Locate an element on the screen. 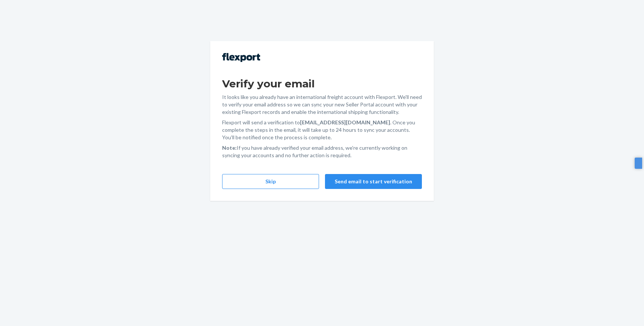 This screenshot has height=326, width=644. button: Skip is located at coordinates (271, 181).